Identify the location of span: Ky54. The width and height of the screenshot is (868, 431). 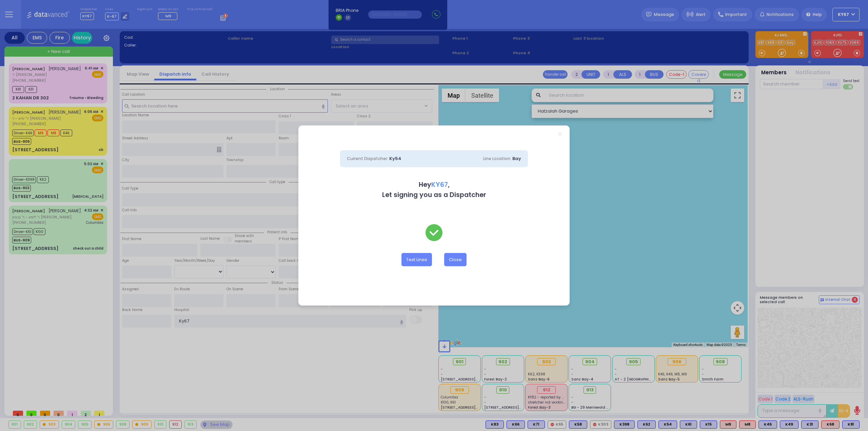
(395, 158).